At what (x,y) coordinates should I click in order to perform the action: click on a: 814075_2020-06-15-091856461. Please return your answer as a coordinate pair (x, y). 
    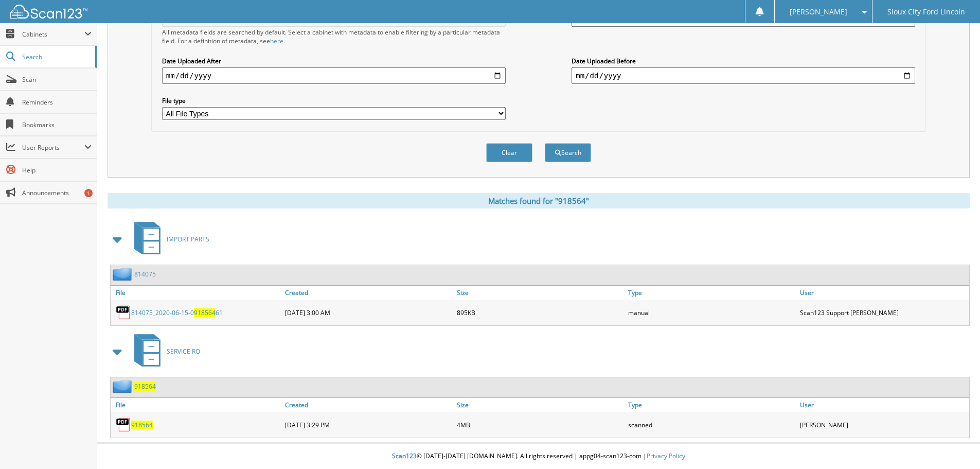
    Looking at the image, I should click on (177, 312).